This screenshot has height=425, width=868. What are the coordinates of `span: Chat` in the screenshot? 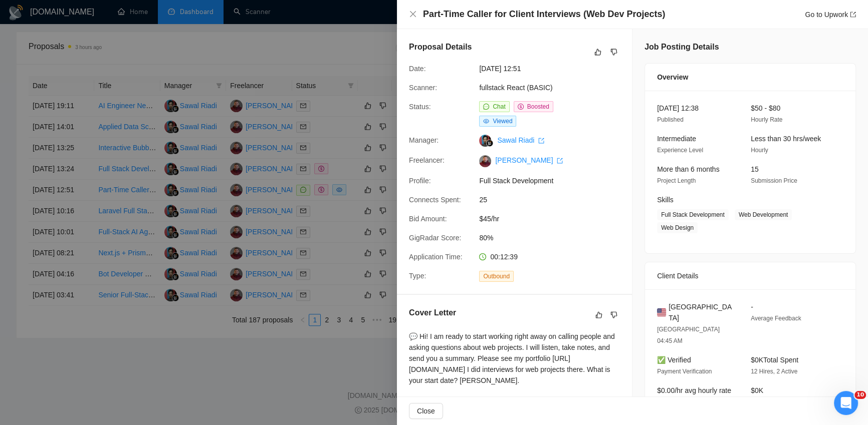 It's located at (499, 106).